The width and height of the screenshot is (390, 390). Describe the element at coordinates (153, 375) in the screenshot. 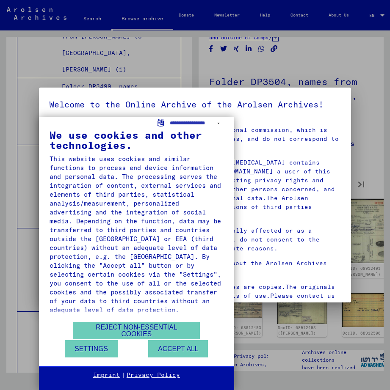

I see `a: Privacy Policy` at that location.